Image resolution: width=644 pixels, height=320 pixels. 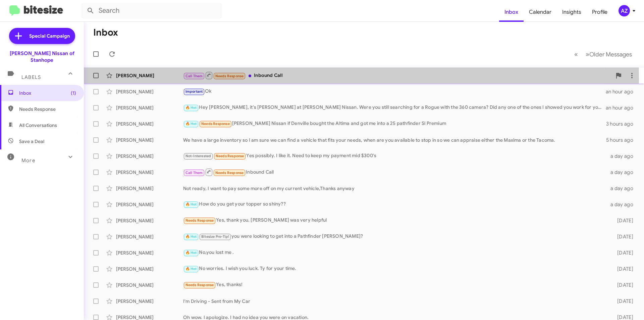 What do you see at coordinates (610, 54) in the screenshot?
I see `span: Older Messages` at bounding box center [610, 54].